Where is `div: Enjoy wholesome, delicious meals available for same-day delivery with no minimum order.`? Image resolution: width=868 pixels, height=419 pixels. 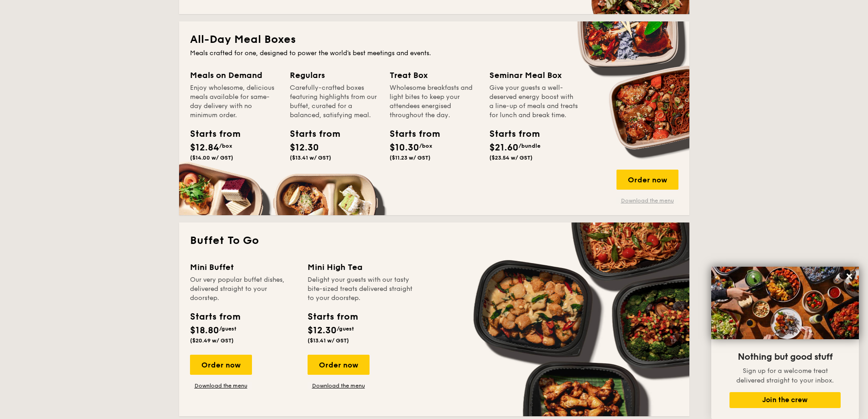
div: Enjoy wholesome, delicious meals available for same-day delivery with no minimum order. is located at coordinates (235, 101).